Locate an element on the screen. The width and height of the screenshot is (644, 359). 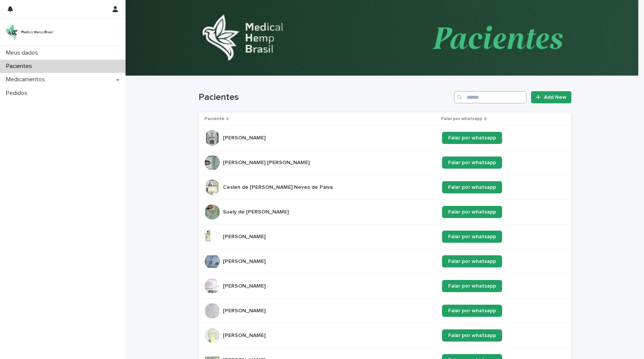
p: Paciente is located at coordinates (214, 119).